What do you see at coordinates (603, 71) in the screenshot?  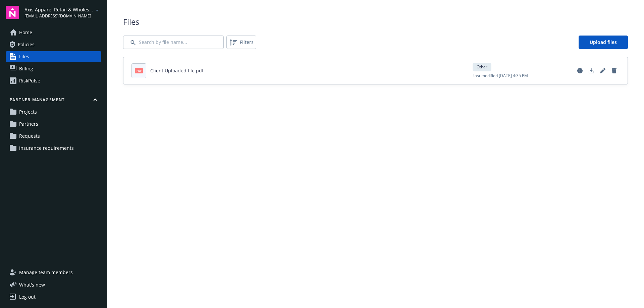 I see `a: Edit document` at bounding box center [603, 71].